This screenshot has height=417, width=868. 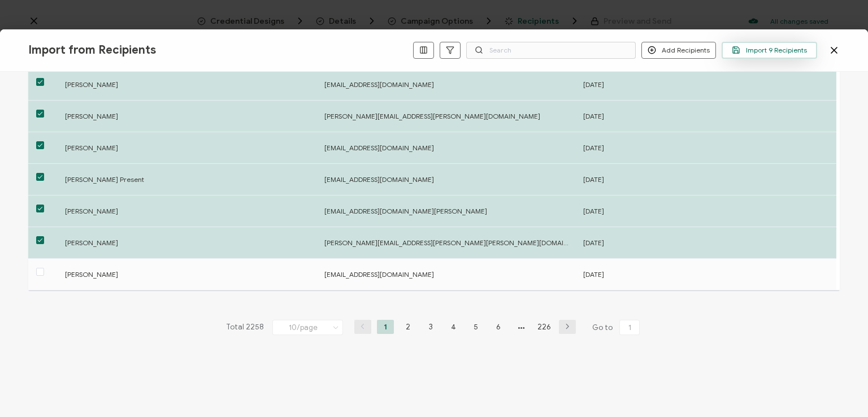 I want to click on input: Select, so click(x=307, y=327).